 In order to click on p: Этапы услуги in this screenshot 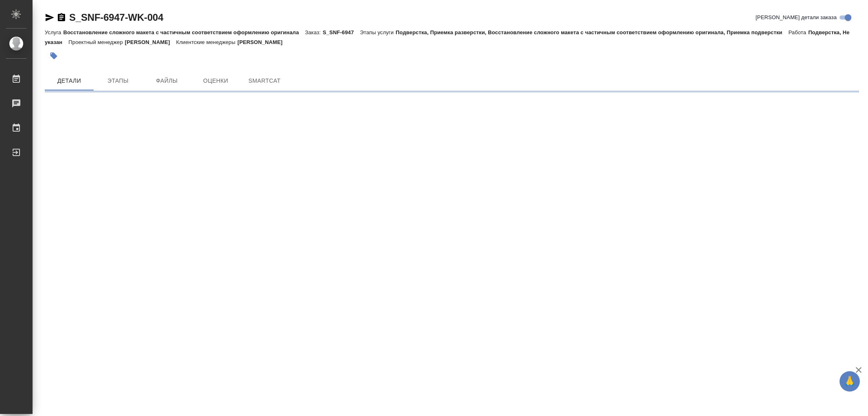, I will do `click(378, 32)`.